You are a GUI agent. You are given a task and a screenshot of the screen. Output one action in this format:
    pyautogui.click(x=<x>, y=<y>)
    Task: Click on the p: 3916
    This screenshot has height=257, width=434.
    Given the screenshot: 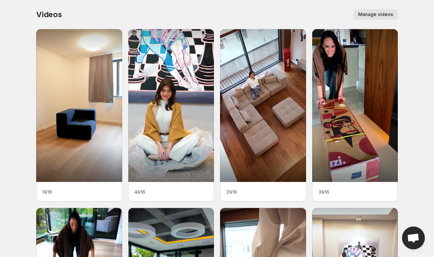 What is the action you would take?
    pyautogui.click(x=355, y=192)
    